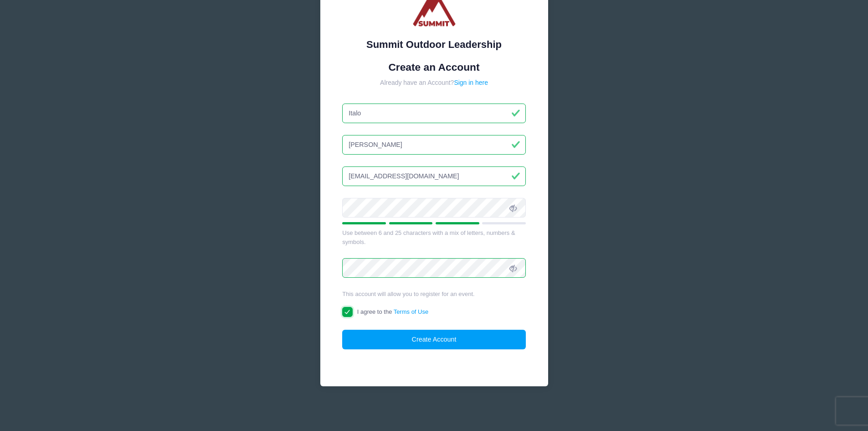 This screenshot has height=431, width=868. Describe the element at coordinates (347, 312) in the screenshot. I see `input: I agree to theTerms of Use` at that location.